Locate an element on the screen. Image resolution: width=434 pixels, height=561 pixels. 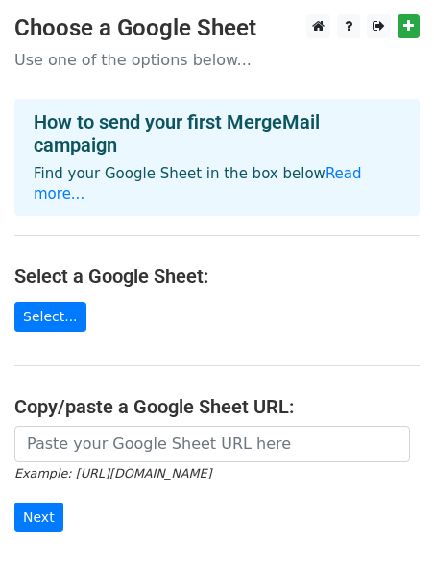
p: Find your Google Sheet in the box below is located at coordinates (217, 184).